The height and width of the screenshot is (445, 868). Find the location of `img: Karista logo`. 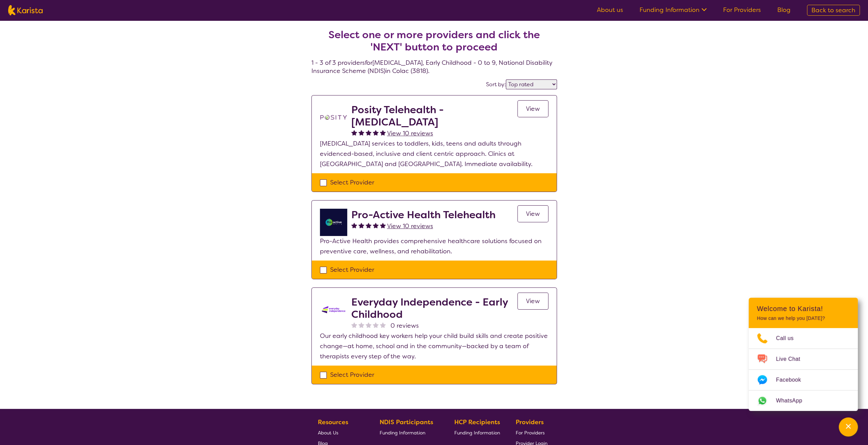

img: Karista logo is located at coordinates (25, 10).